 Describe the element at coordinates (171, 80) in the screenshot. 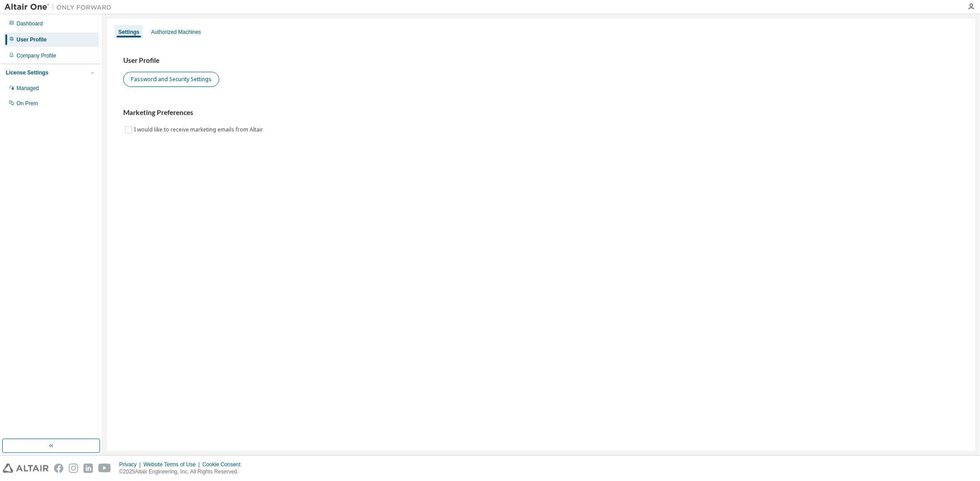

I see `button: Password and Security Settings` at that location.